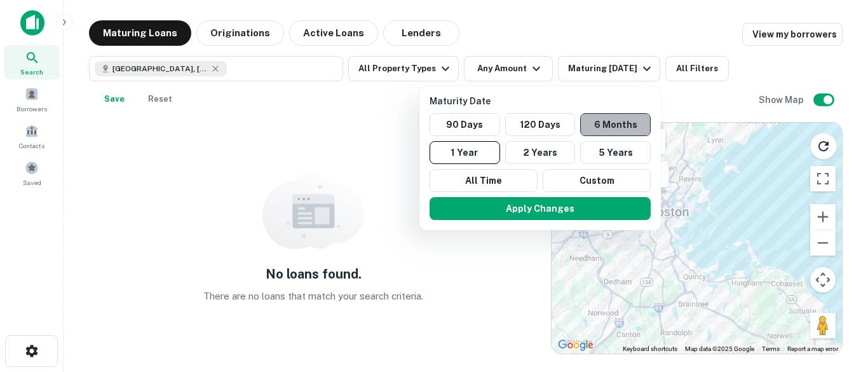 The width and height of the screenshot is (868, 372). What do you see at coordinates (464, 125) in the screenshot?
I see `button: 90 Days` at bounding box center [464, 125].